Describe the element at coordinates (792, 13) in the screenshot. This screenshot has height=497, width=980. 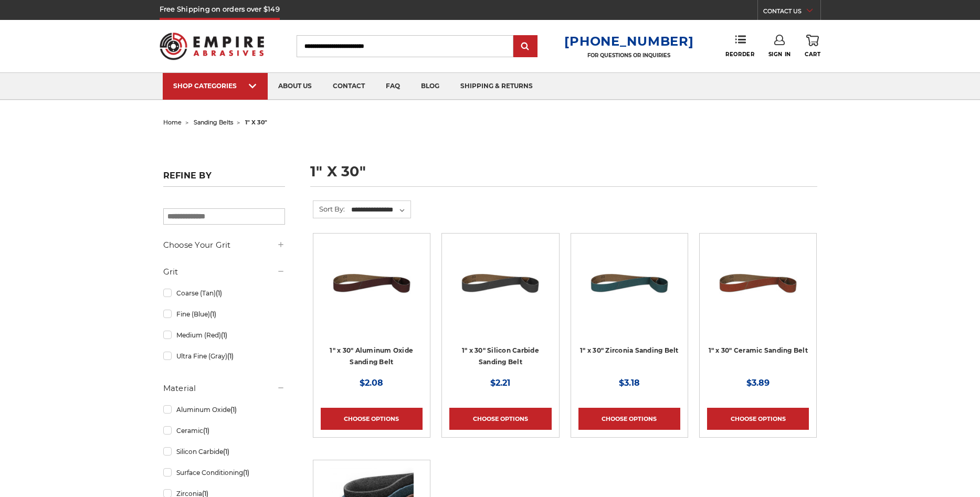
I see `a: CONTACT US` at that location.